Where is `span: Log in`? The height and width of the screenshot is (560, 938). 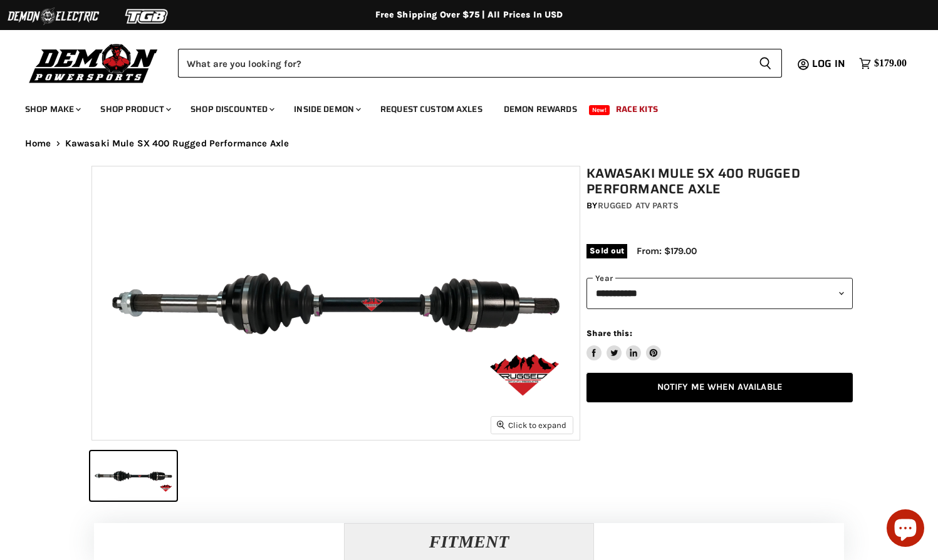 span: Log in is located at coordinates (828, 63).